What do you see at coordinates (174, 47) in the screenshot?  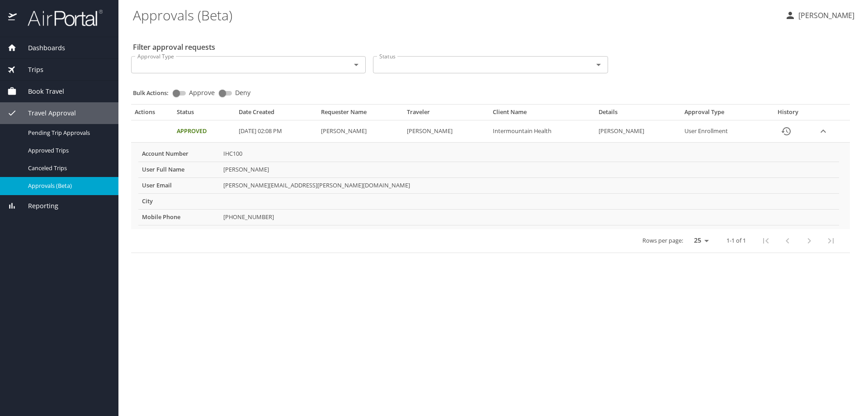 I see `h2: Filter approval requests` at bounding box center [174, 47].